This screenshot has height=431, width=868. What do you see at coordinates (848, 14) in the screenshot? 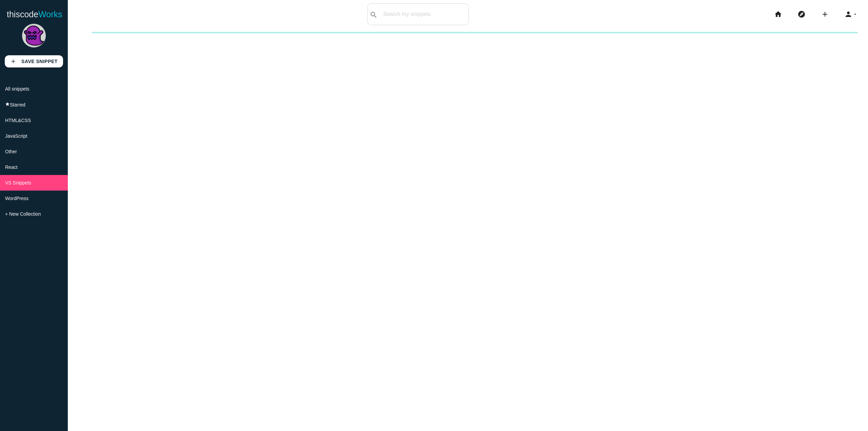
I see `i: person` at bounding box center [848, 14].